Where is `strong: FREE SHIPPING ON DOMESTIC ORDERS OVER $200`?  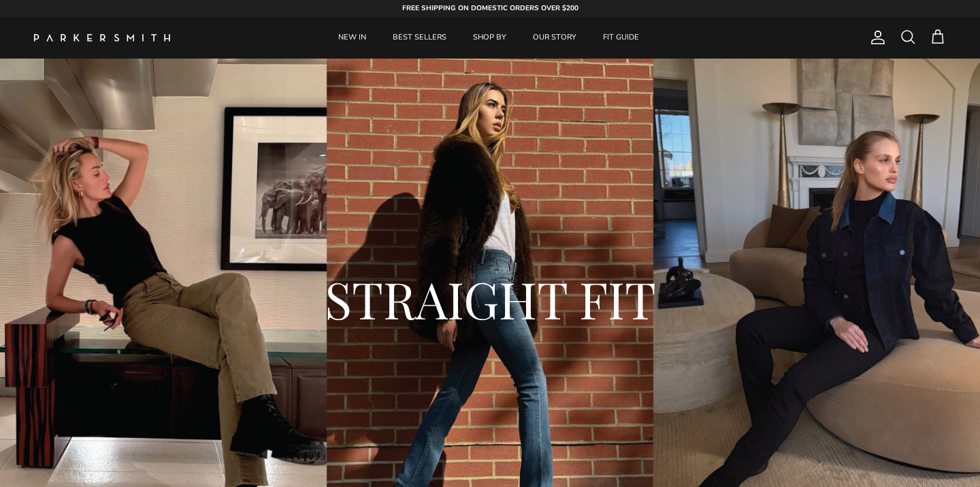
strong: FREE SHIPPING ON DOMESTIC ORDERS OVER $200 is located at coordinates (490, 8).